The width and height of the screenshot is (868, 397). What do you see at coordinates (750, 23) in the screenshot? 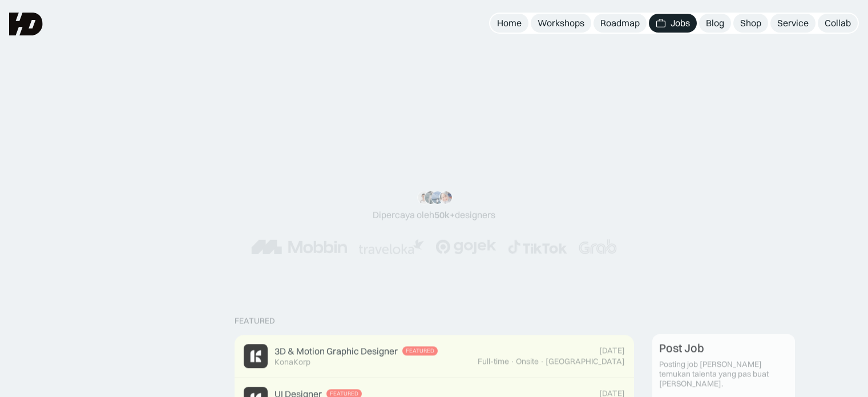
I see `a: Shop` at bounding box center [750, 23].